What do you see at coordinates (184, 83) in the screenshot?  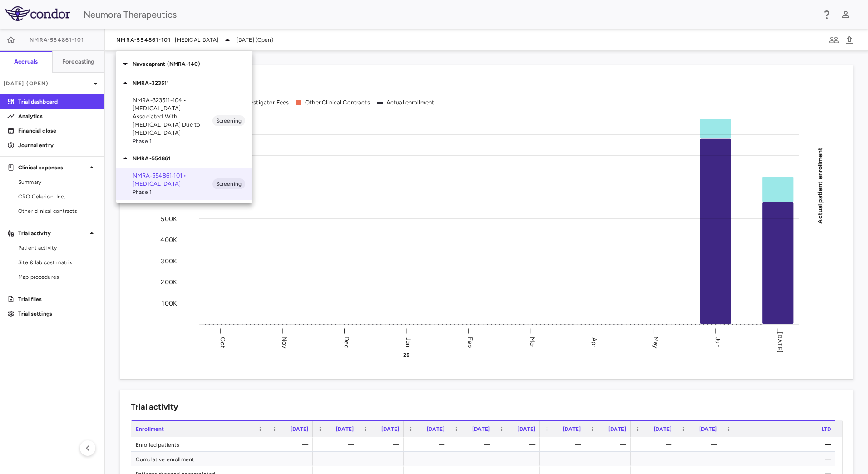 I see `div: NMRA-323511` at bounding box center [184, 83].